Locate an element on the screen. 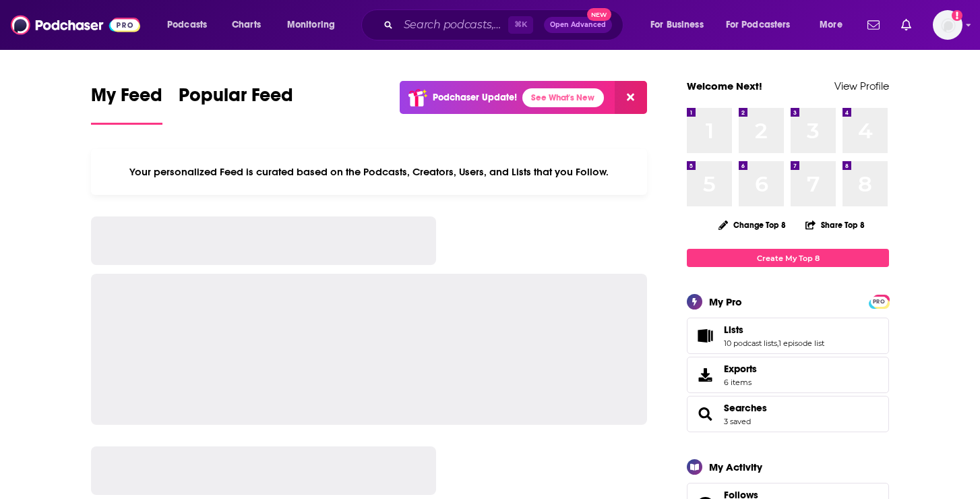  span: My Feed is located at coordinates (127, 99).